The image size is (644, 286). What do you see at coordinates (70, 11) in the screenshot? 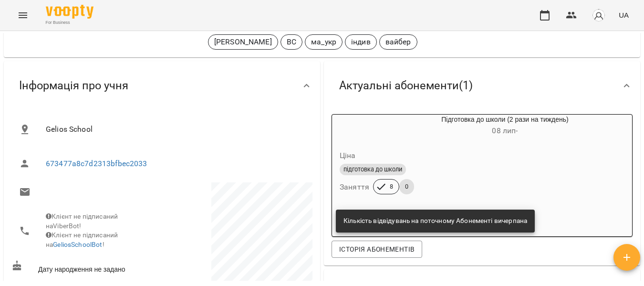
I see `img: Voopty Logo` at bounding box center [70, 11].